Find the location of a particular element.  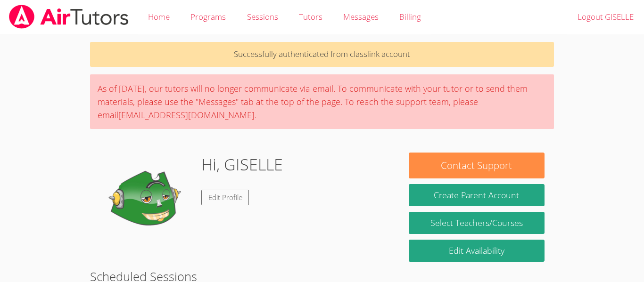

h1: Hi, GISELLE is located at coordinates (242, 164).